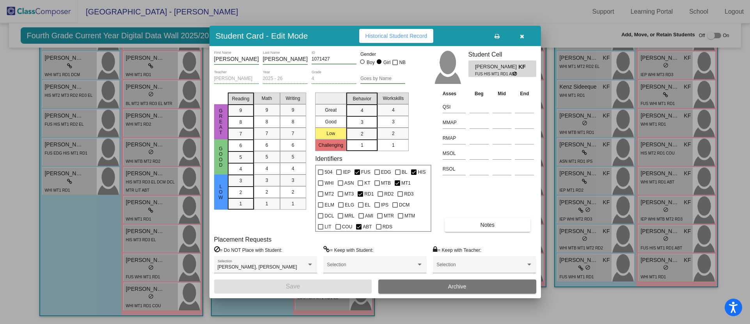 The width and height of the screenshot is (750, 324). What do you see at coordinates (502, 94) in the screenshot?
I see `th: Mid` at bounding box center [502, 94].